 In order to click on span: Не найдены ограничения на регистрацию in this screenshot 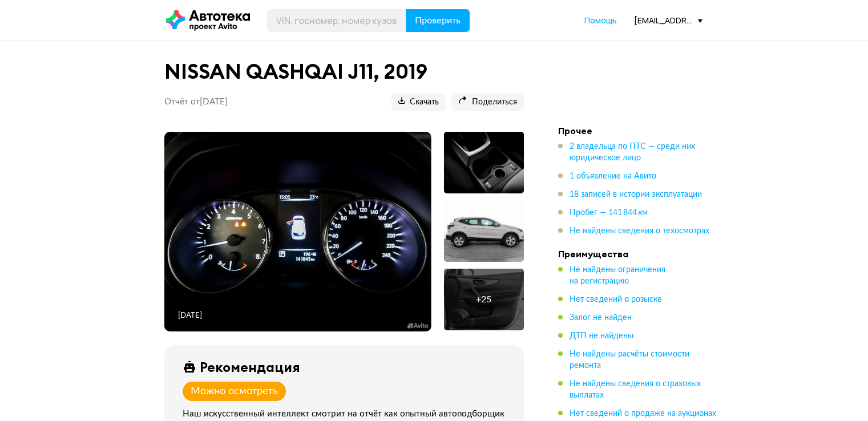, I will do `click(618, 275)`.